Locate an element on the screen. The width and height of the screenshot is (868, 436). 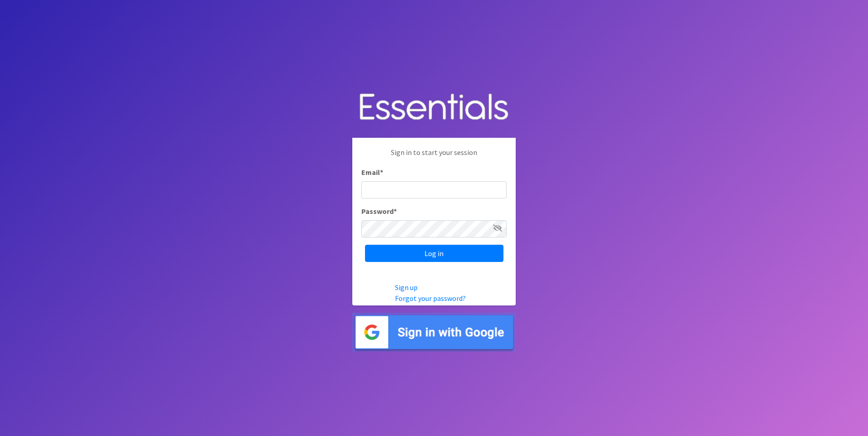
img: Human Essentials is located at coordinates (434, 108).